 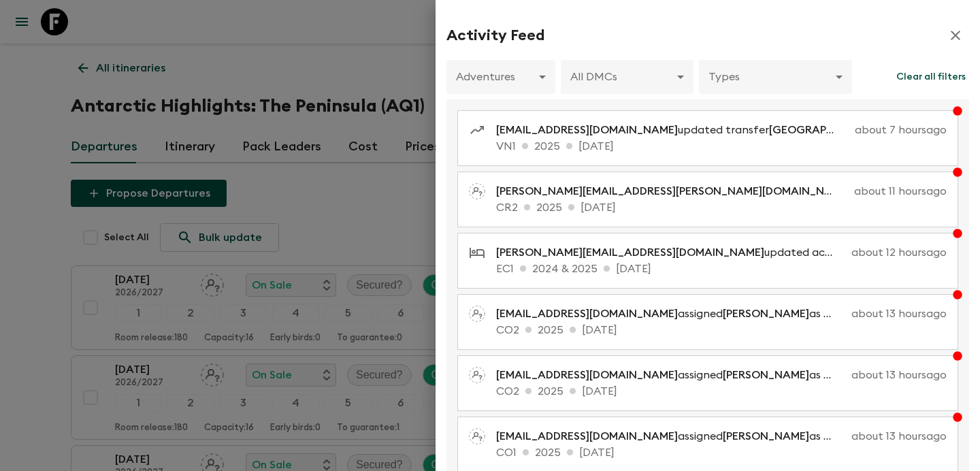 What do you see at coordinates (672, 130) in the screenshot?
I see `p: updated transfer` at bounding box center [672, 130].